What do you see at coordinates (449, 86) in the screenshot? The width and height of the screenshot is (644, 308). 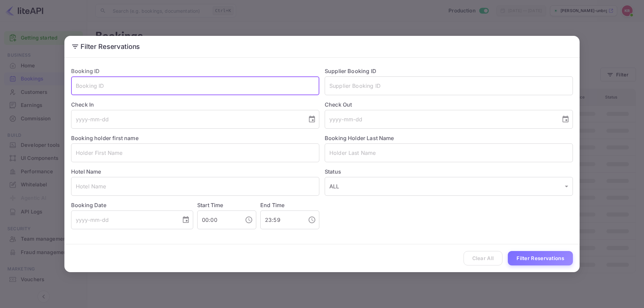 I see `input: Supplier Booking ID` at bounding box center [449, 86].